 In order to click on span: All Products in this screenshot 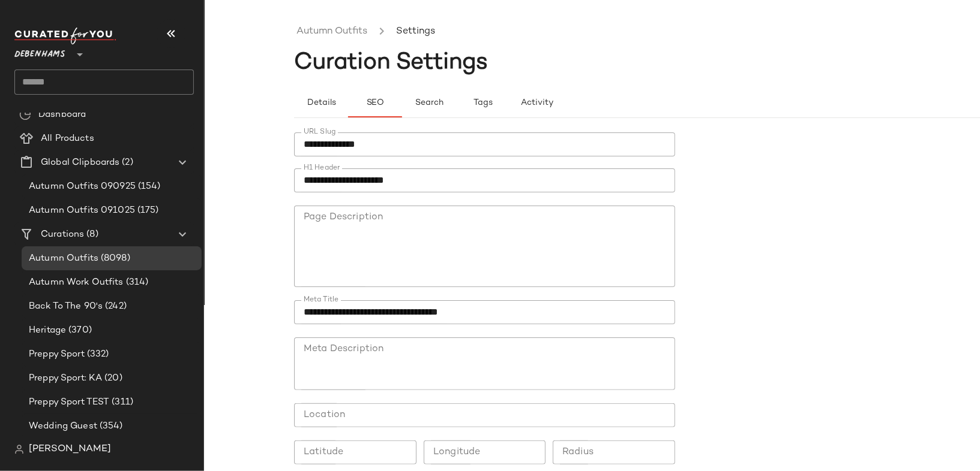, I will do `click(67, 139)`.